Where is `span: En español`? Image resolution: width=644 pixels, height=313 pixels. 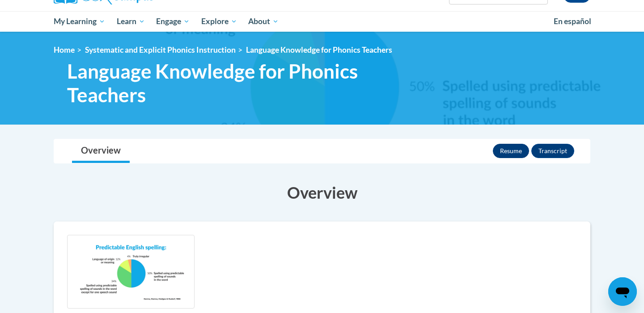
span: En español is located at coordinates (572, 21).